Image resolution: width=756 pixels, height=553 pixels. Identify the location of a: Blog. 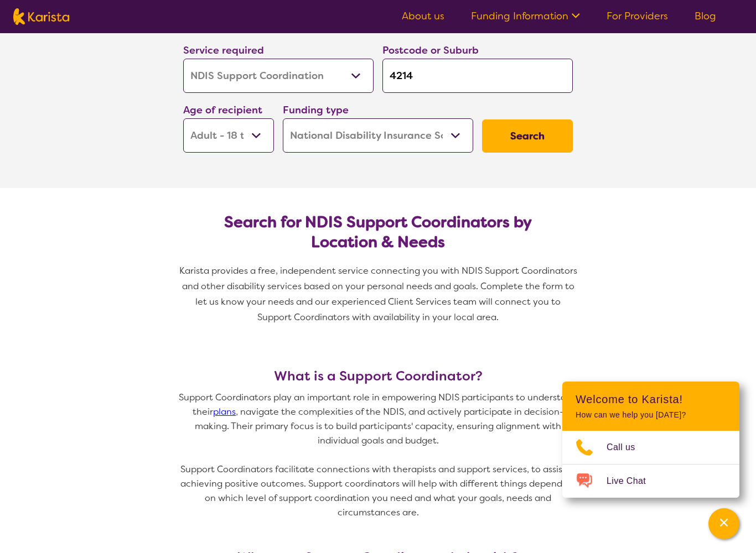
(705, 16).